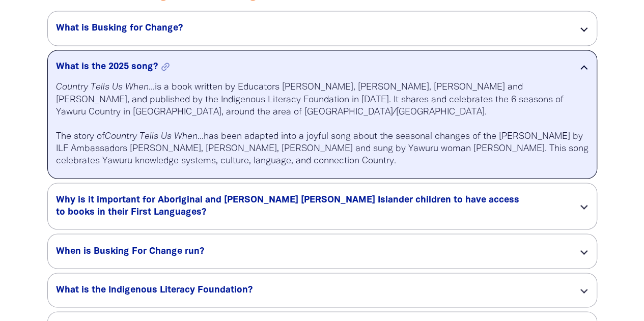 This screenshot has width=644, height=321. I want to click on button: link, so click(182, 67).